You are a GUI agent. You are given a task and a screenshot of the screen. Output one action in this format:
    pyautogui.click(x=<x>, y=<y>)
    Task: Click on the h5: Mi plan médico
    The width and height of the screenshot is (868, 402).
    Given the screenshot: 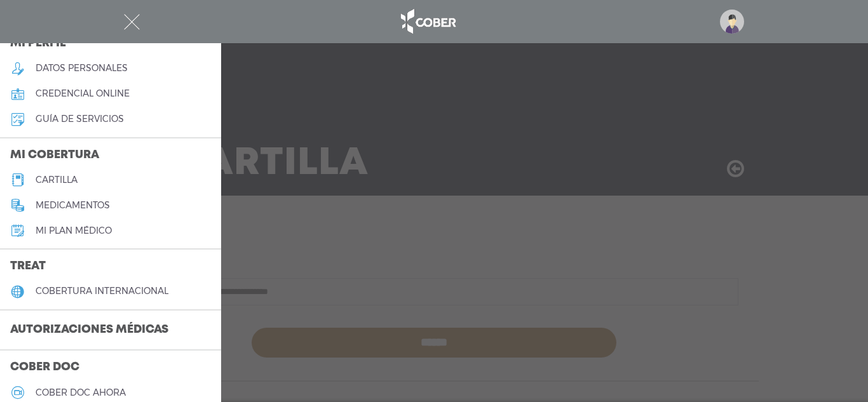 What is the action you would take?
    pyautogui.click(x=74, y=231)
    